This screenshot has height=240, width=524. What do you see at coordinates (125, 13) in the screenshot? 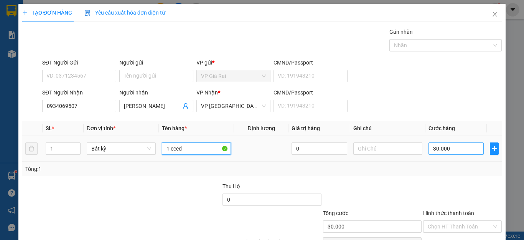
I see `span: Yêu cầu xuất hóa đơn điện tử` at bounding box center [125, 13].